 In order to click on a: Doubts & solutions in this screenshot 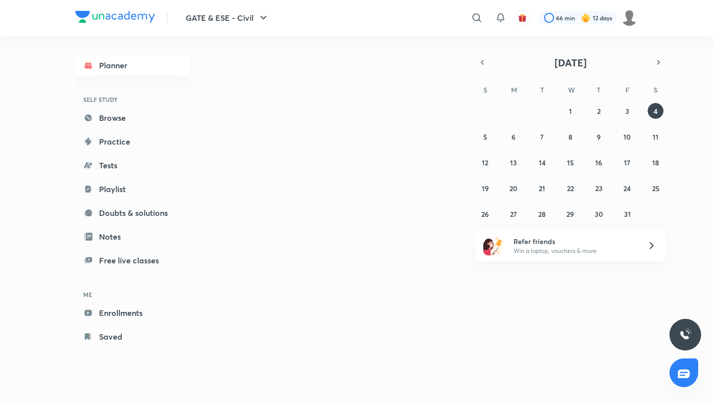, I will do `click(133, 213)`.